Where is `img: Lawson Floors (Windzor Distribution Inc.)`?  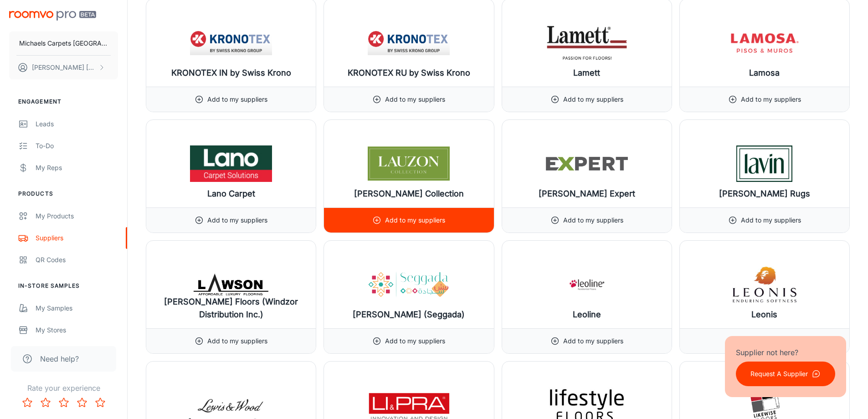
img: Lawson Floors (Windzor Distribution Inc.) is located at coordinates (231, 284).